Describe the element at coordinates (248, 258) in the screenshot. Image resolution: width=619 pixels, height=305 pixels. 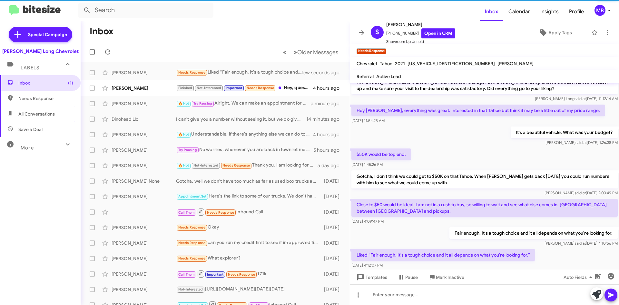
I see `div: What explorer?` at that location.